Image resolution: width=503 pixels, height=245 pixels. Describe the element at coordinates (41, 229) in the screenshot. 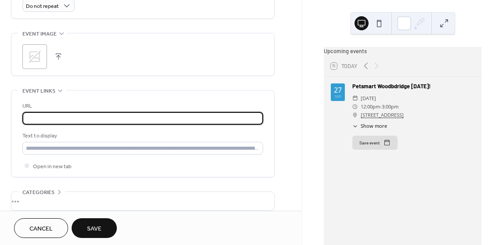

I see `span: Cancel` at that location.